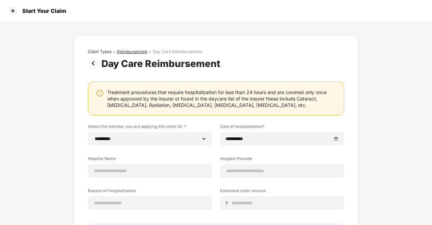 This screenshot has height=225, width=432. What do you see at coordinates (222, 98) in the screenshot?
I see `div: Treatment procedures that require hospitalization for less than 24 hours and are covered only onc...` at bounding box center [222, 98].